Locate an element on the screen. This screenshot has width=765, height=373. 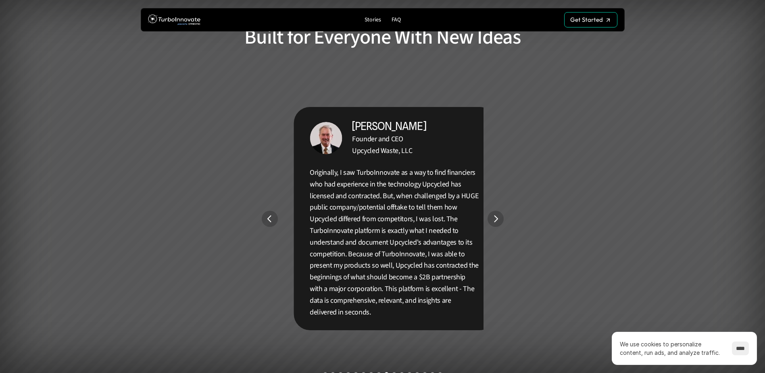
p: FAQ is located at coordinates (396, 20).